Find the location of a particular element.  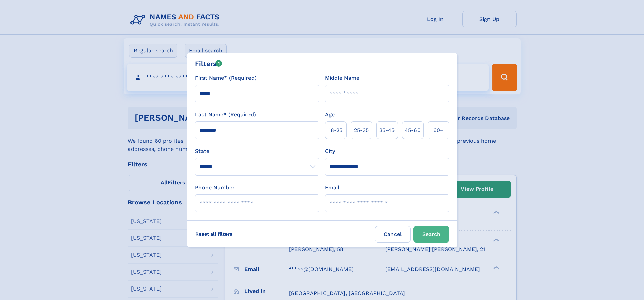

span: 18‑25 is located at coordinates (335, 130).